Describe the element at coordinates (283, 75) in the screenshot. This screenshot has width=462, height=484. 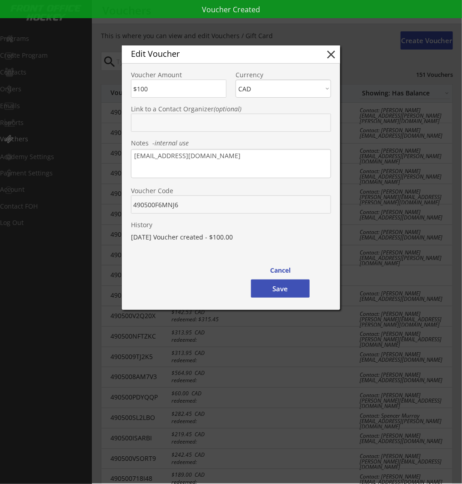
I see `div: Currency` at that location.